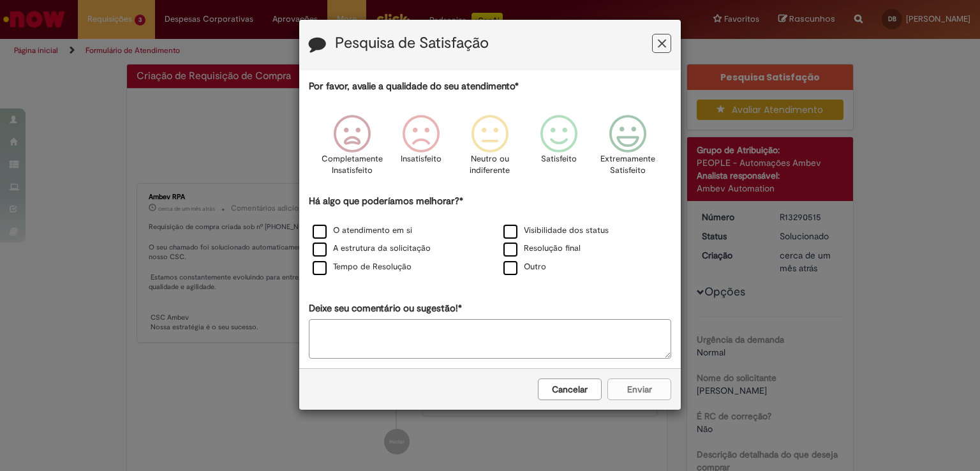 The image size is (980, 471). What do you see at coordinates (490, 149) in the screenshot?
I see `div: Neutro ou indiferente` at bounding box center [490, 149].